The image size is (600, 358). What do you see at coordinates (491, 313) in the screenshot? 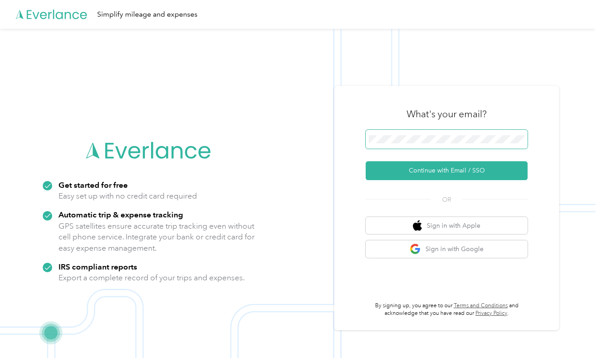
I see `a: Privacy Policy` at bounding box center [491, 313].